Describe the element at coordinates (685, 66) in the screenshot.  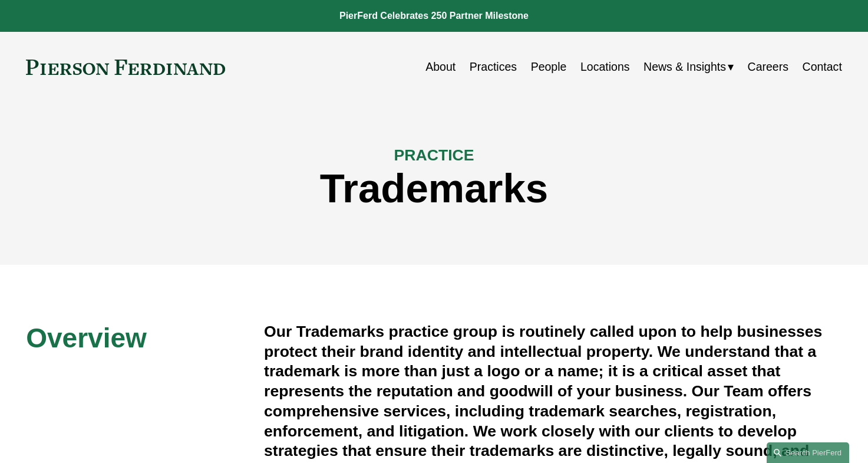
I see `span: News & Insights` at that location.